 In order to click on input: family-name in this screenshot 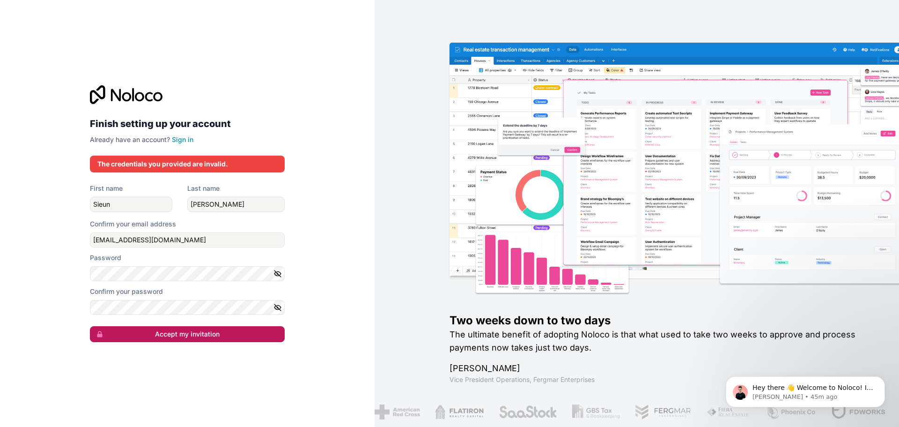, I will do `click(236, 204)`.